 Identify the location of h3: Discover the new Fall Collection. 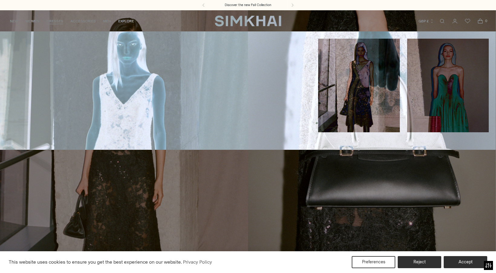
(248, 5).